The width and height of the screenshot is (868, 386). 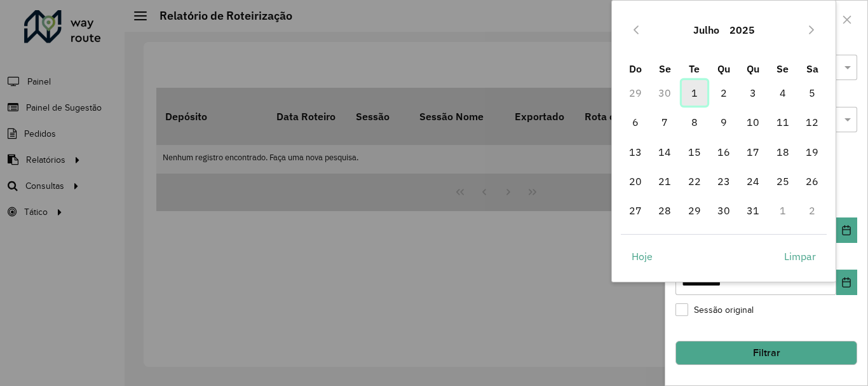 I want to click on span: 16, so click(x=724, y=152).